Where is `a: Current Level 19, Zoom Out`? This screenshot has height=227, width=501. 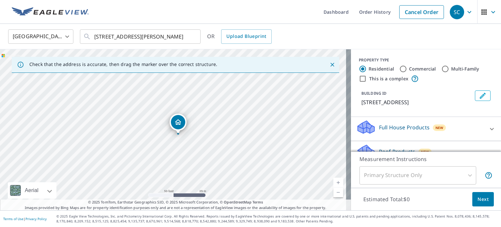 a: Current Level 19, Zoom Out is located at coordinates (338, 192).